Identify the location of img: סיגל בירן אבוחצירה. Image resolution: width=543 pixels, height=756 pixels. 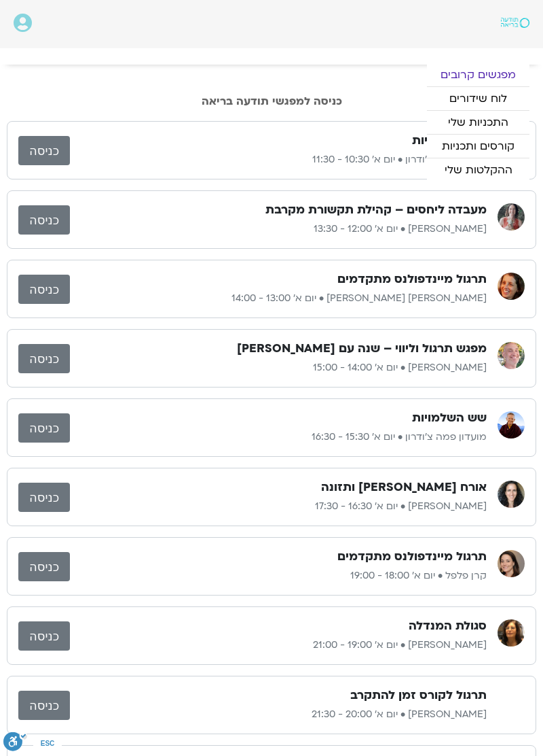
(511, 286).